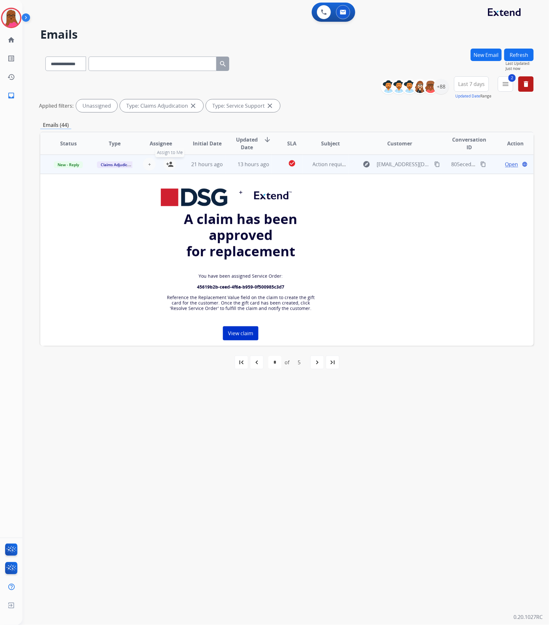  I want to click on span: Initial Date, so click(207, 143).